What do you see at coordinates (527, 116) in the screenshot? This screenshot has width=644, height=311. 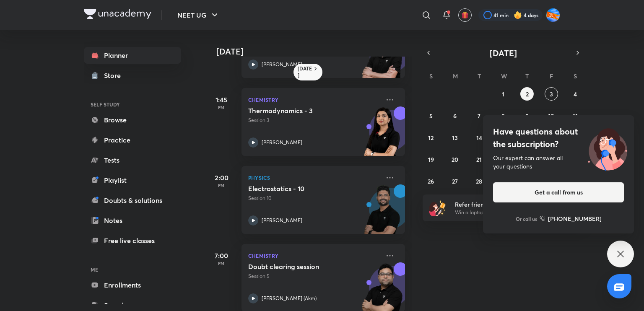 I see `abbr: October 9, 2025` at bounding box center [527, 116].